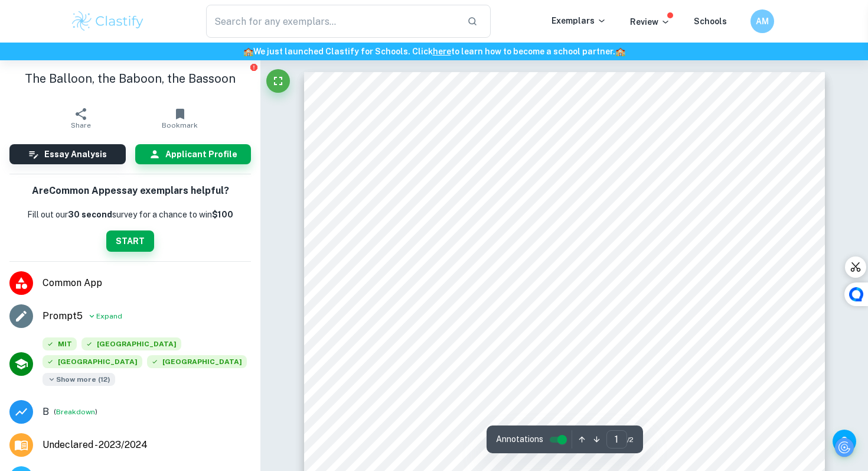 The height and width of the screenshot is (471, 868). Describe the element at coordinates (108, 21) in the screenshot. I see `img: Clastify logo` at that location.